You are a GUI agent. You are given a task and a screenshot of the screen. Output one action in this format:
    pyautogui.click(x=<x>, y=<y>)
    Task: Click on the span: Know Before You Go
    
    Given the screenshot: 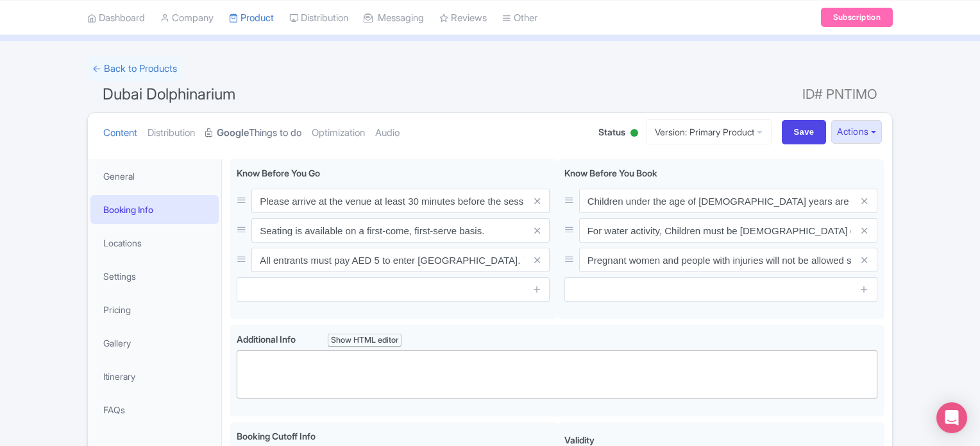 What is the action you would take?
    pyautogui.click(x=279, y=172)
    